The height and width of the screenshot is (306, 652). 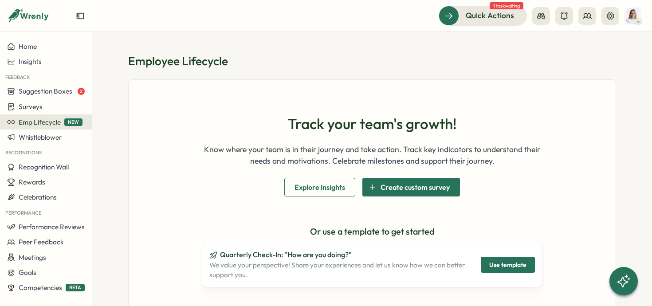 I want to click on span: Celebrations, so click(x=38, y=197).